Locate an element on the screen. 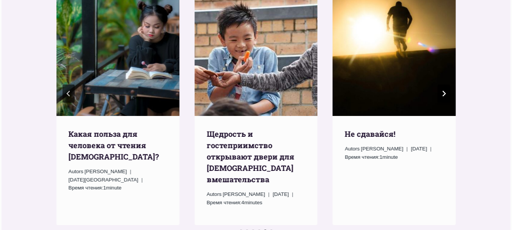 The image size is (512, 230). span: minutes is located at coordinates (253, 202).